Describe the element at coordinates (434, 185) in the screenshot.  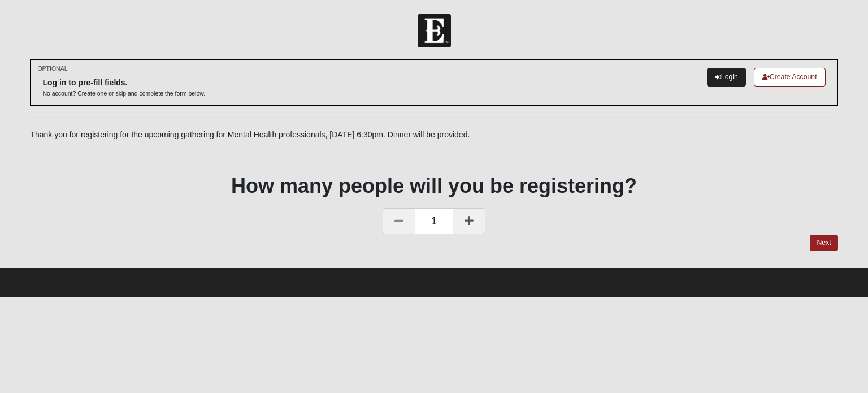
I see `h1: How many people will you be registering?` at that location.